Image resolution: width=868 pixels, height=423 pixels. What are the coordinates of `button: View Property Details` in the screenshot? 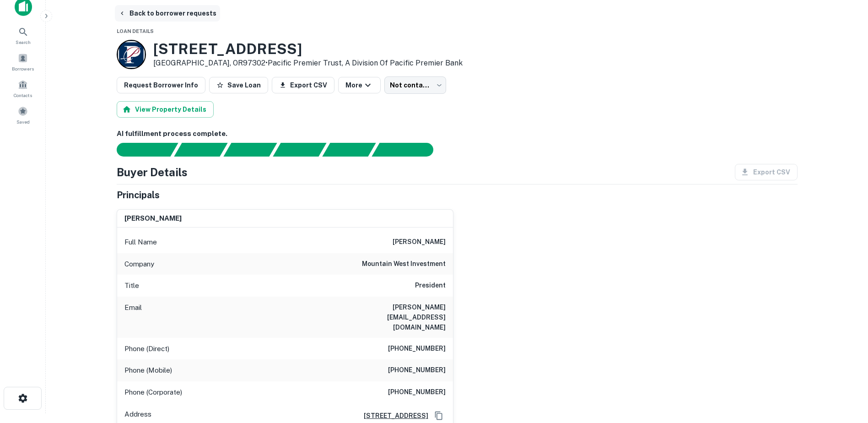 It's located at (165, 109).